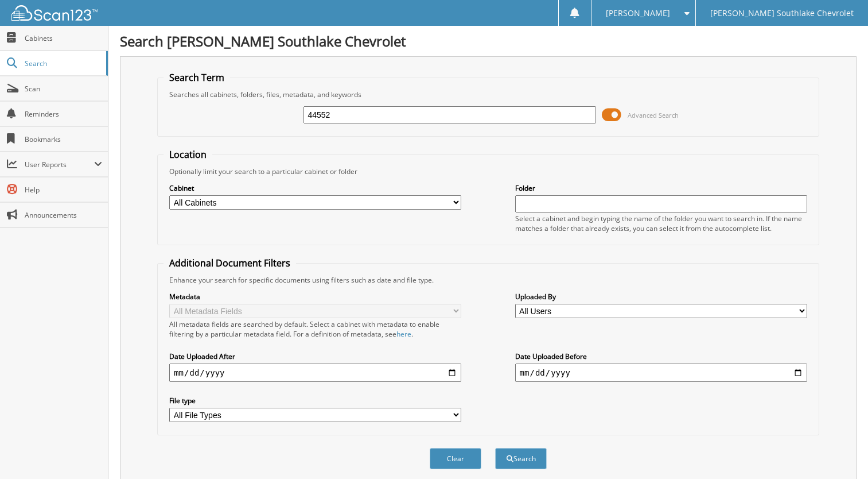  Describe the element at coordinates (315, 400) in the screenshot. I see `label: File type` at that location.